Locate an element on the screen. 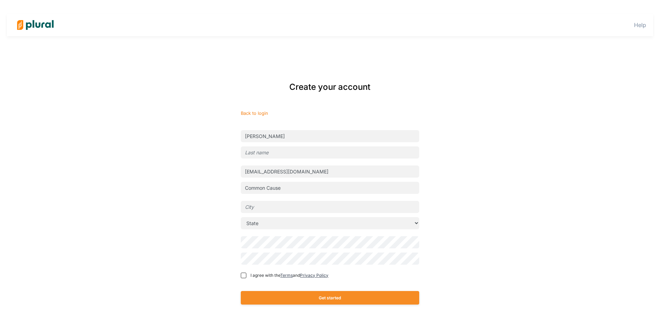  input: Last name is located at coordinates (330, 152).